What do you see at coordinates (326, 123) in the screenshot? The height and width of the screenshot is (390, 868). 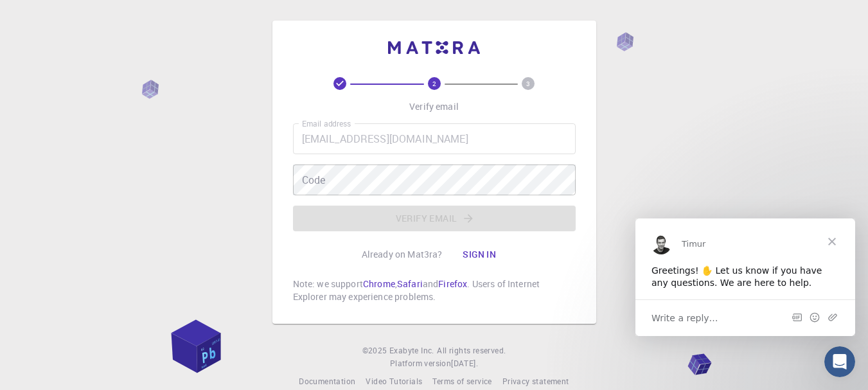 I see `label: Email address` at bounding box center [326, 123].